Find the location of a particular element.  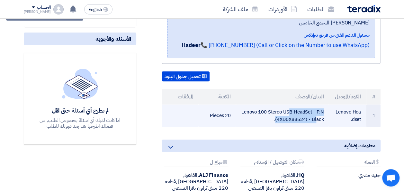

b: HQ, is located at coordinates (300, 175).